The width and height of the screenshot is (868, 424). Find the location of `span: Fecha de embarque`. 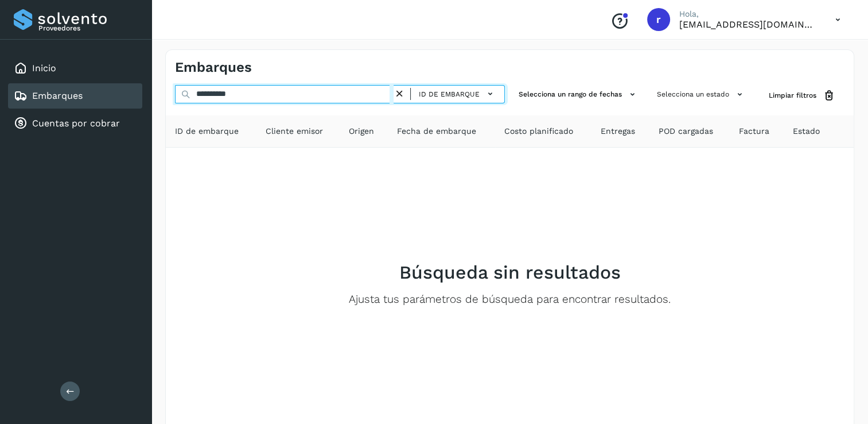

span: Fecha de embarque is located at coordinates (436, 131).